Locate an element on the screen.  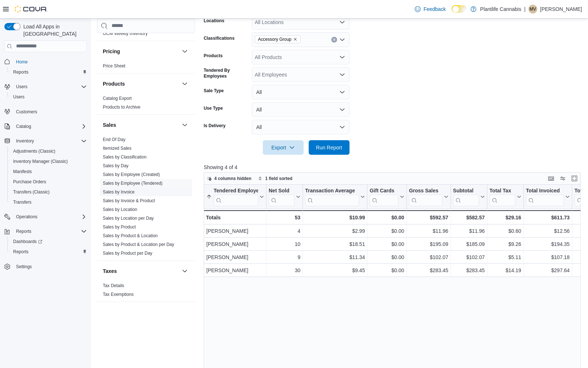
button: Export is located at coordinates (283, 147).